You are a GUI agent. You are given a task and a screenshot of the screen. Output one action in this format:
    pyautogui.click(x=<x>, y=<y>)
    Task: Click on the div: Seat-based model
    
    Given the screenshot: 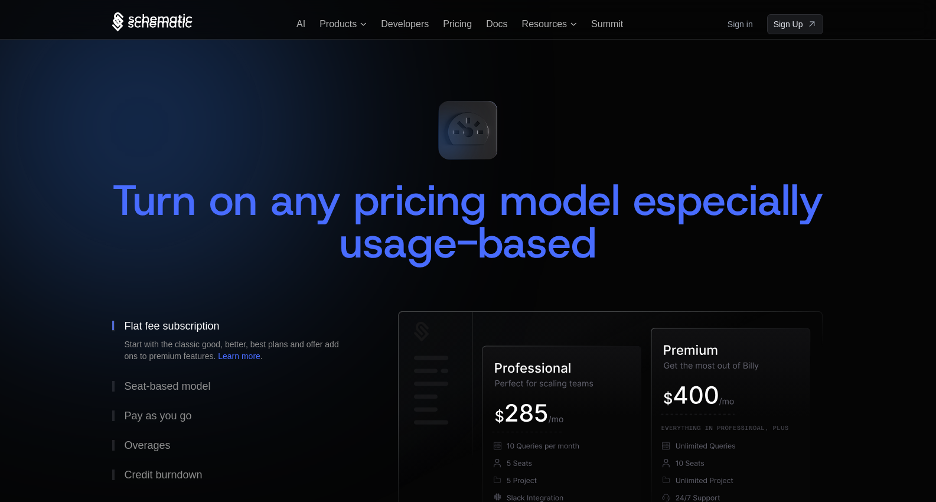 What is the action you would take?
    pyautogui.click(x=167, y=386)
    